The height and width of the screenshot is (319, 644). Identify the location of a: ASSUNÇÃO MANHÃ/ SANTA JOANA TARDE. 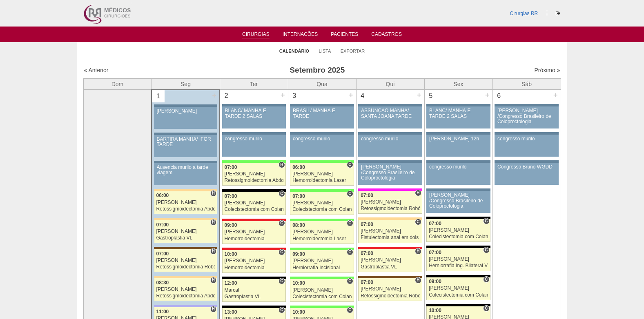
(390, 118).